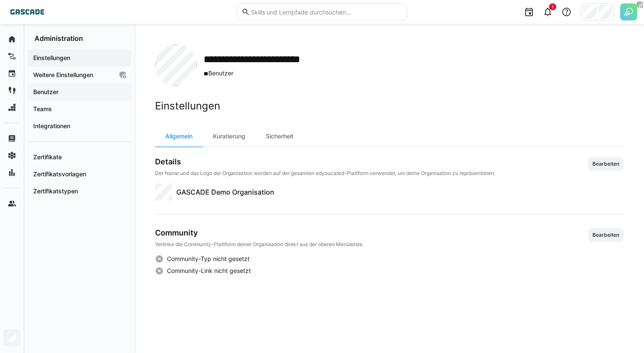  What do you see at coordinates (208, 259) in the screenshot?
I see `span: Community-Typ nicht gesetzt` at bounding box center [208, 259].